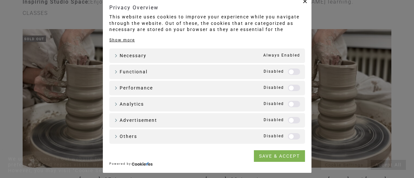  What do you see at coordinates (282, 56) in the screenshot?
I see `span: Always Enabled` at bounding box center [282, 56].